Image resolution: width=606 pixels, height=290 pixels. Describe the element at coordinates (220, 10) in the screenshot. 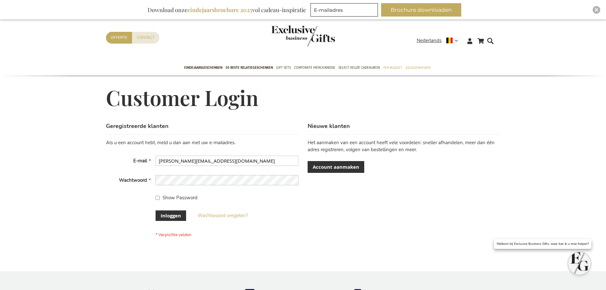

I see `b: eindejaarsbrochure 2025` at that location.